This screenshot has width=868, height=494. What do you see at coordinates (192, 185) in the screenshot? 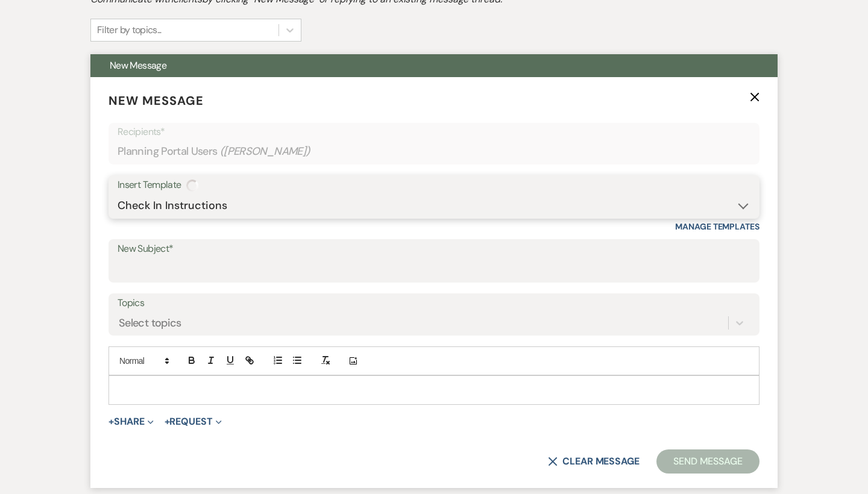
I see `img: loading spinner` at bounding box center [192, 185].